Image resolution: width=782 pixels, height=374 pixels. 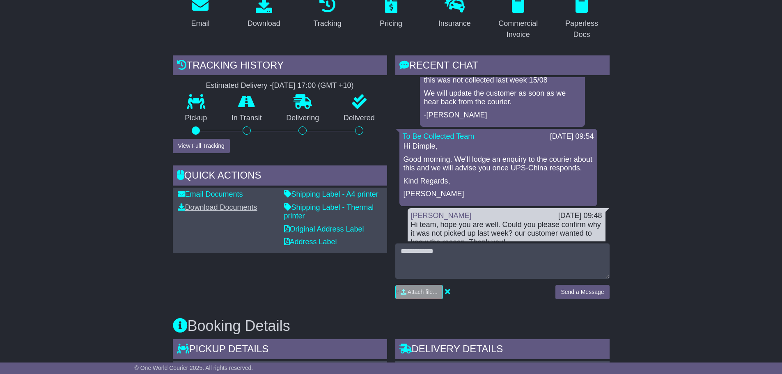 What do you see at coordinates (201, 146) in the screenshot?
I see `button: View Full Tracking` at bounding box center [201, 146].